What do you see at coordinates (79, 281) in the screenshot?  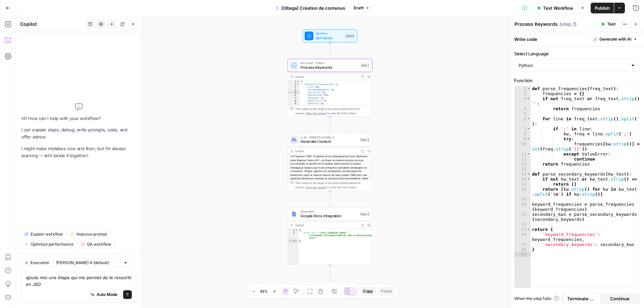 I see `textarea: ajoute moi une étape qui me permet de le ressortir en JSO` at bounding box center [79, 281].